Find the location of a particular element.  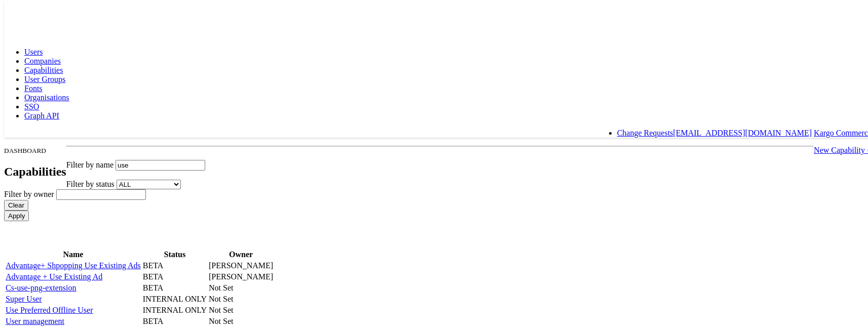

a: User management is located at coordinates (35, 319).